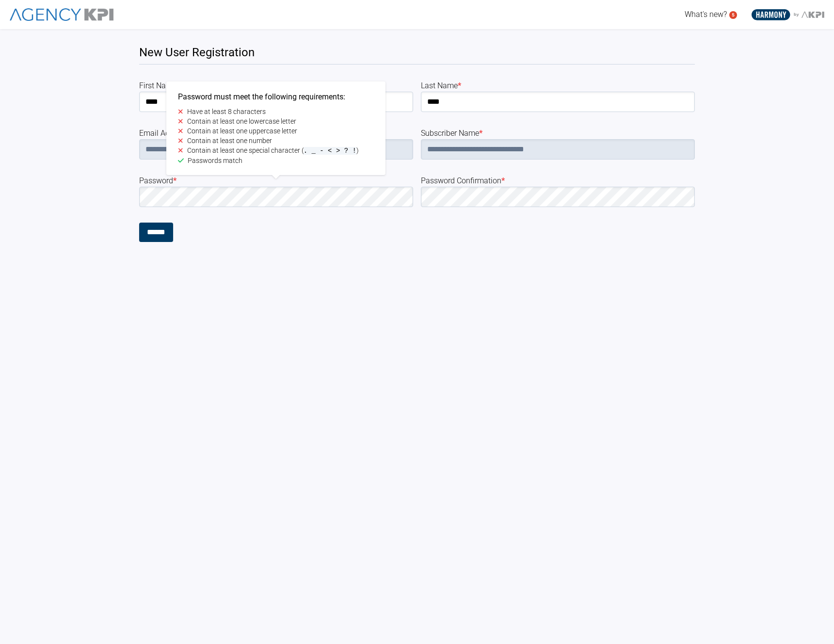 The image size is (834, 644). I want to click on li: Contain at least one lowercase letter, so click(276, 121).